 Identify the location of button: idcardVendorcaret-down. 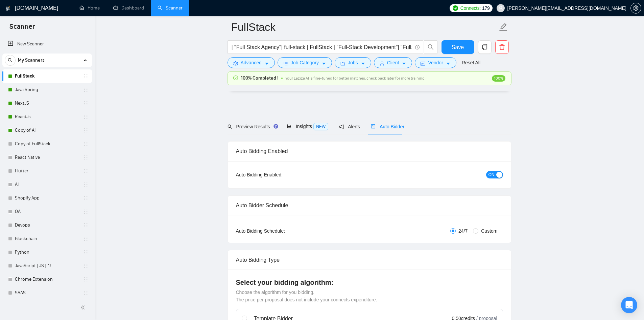
(436, 63).